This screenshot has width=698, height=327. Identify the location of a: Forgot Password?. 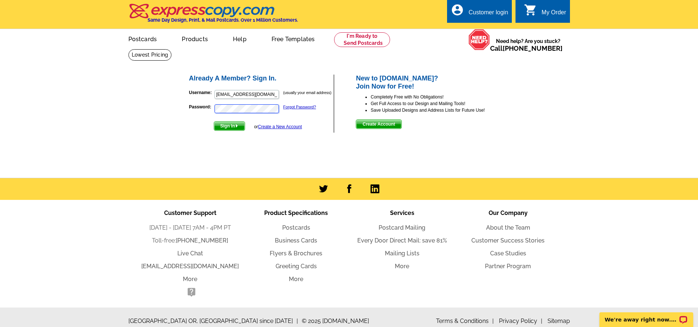
(300, 107).